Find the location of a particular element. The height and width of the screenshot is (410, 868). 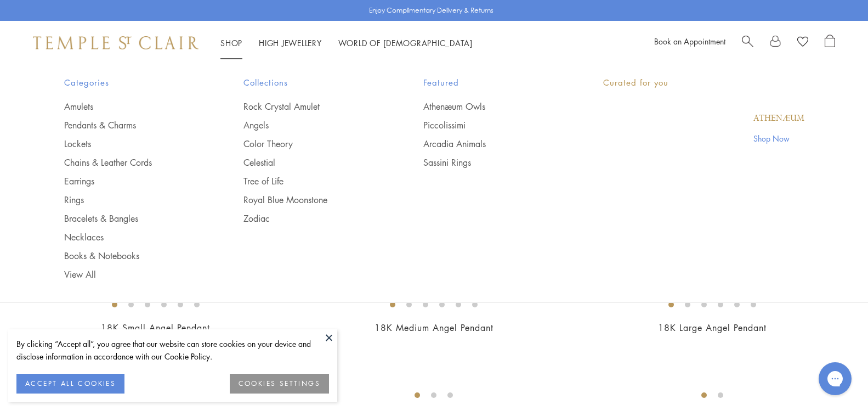

p: Athenæum is located at coordinates (779, 118).